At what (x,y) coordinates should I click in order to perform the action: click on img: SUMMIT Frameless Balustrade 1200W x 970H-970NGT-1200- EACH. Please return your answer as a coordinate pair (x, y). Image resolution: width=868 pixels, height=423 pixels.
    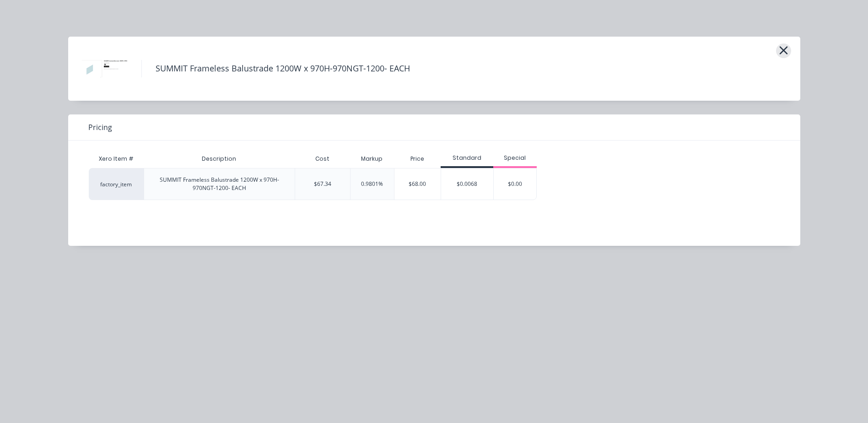
    Looking at the image, I should click on (105, 69).